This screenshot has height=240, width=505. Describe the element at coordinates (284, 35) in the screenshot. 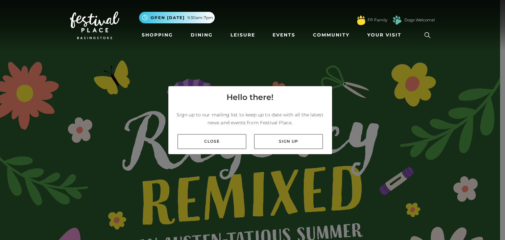

I see `a: Events` at that location.